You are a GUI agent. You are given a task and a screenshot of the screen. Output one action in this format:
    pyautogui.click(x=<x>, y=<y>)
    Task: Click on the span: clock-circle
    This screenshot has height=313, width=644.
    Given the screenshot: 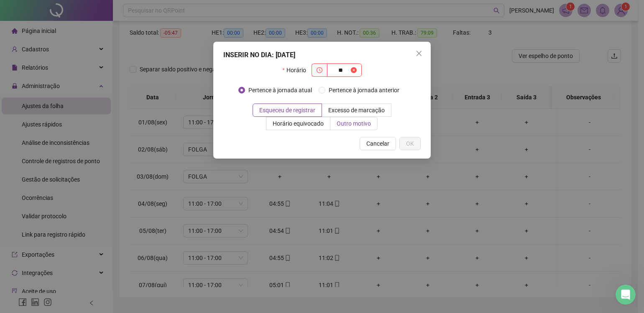 What is the action you would take?
    pyautogui.click(x=320, y=70)
    